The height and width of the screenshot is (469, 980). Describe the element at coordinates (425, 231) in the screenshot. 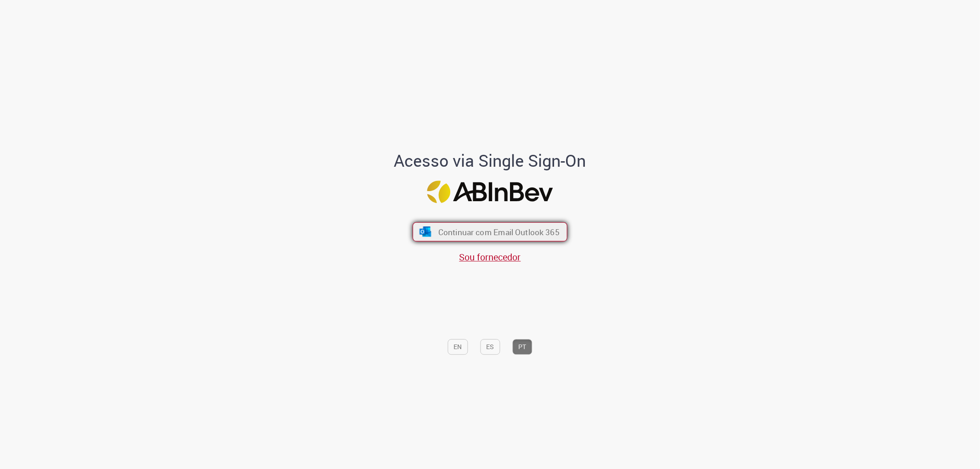

I see `img: ícone Azure/Microsoft 360` at that location.